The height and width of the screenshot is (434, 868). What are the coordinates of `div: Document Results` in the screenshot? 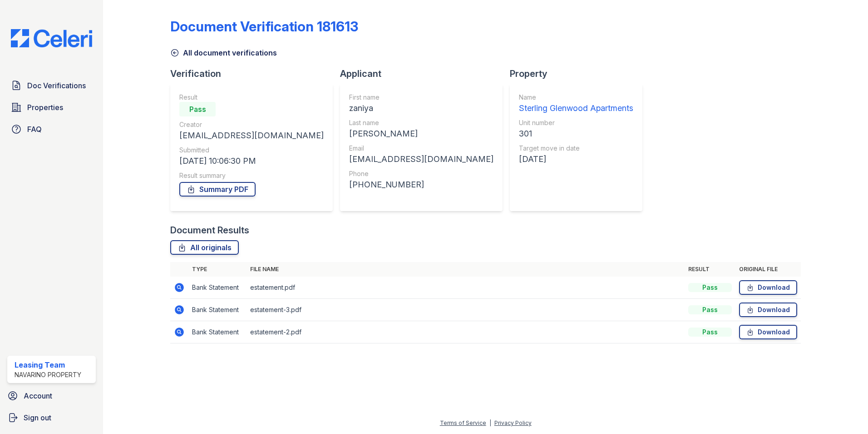 It's located at (210, 230).